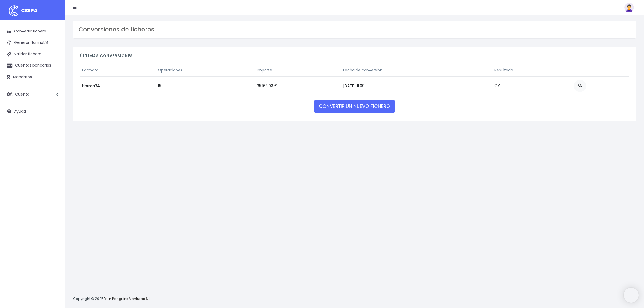 This screenshot has height=308, width=644. I want to click on td: OK, so click(532, 86).